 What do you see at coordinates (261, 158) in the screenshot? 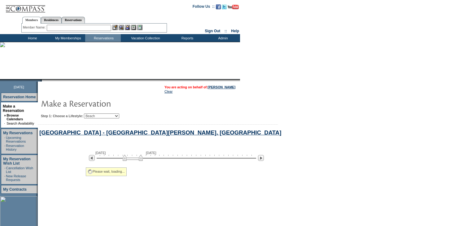
I see `img: Next` at bounding box center [261, 158].